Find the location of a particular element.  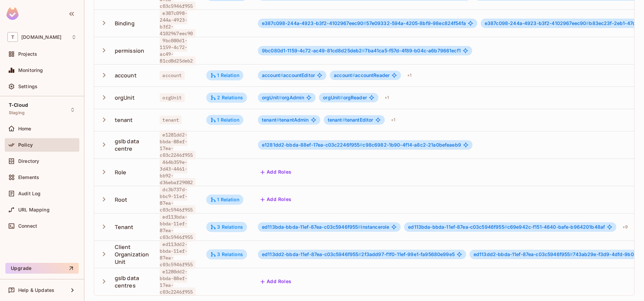

div: 2 Relations is located at coordinates (226, 98).